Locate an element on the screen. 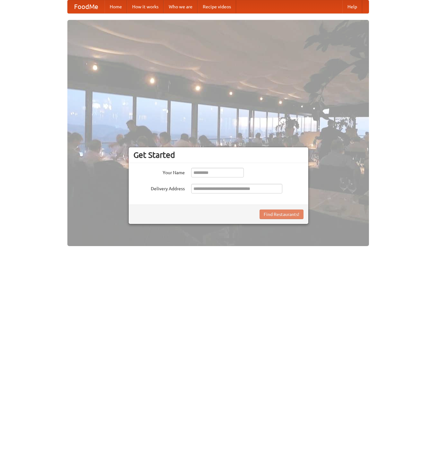 The image size is (436, 454). a: Recipe videos is located at coordinates (217, 7).